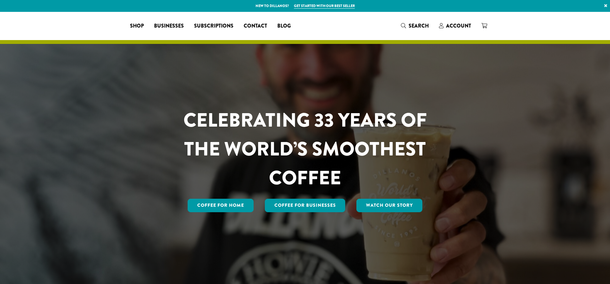  What do you see at coordinates (324, 6) in the screenshot?
I see `a: Get started with our best seller` at bounding box center [324, 6].